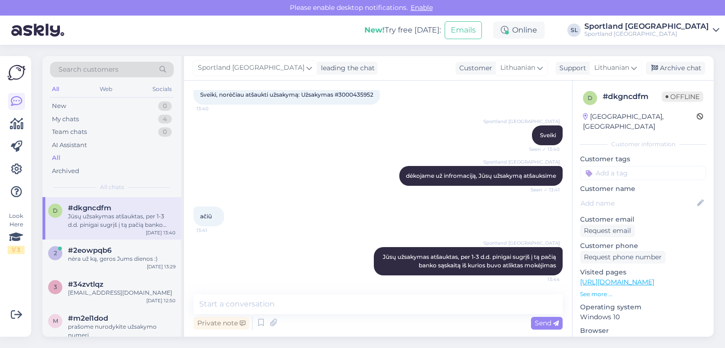 The width and height of the screenshot is (725, 348). What do you see at coordinates (16, 233) in the screenshot?
I see `div: Look Here` at bounding box center [16, 233].